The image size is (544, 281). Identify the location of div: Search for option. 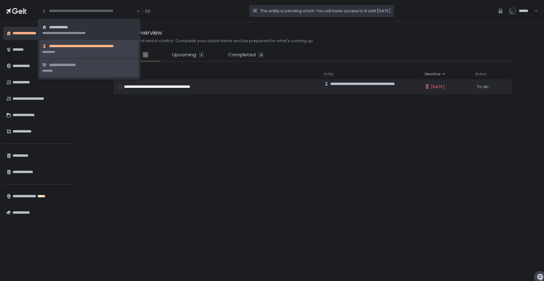
(89, 11).